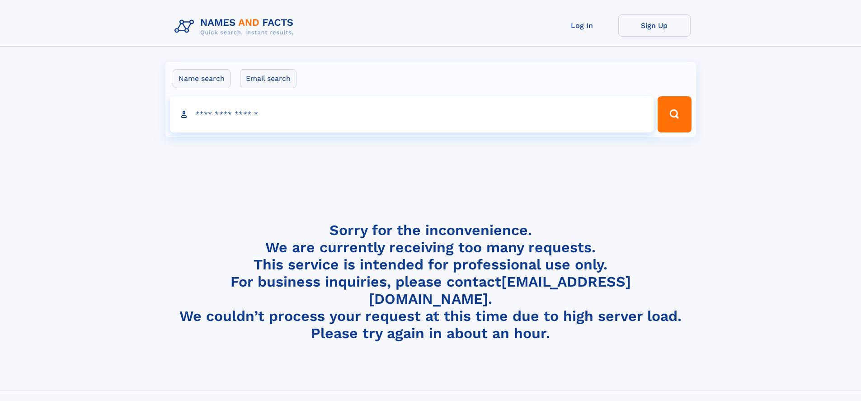 The image size is (861, 401). Describe the element at coordinates (412, 114) in the screenshot. I see `input: search input` at that location.